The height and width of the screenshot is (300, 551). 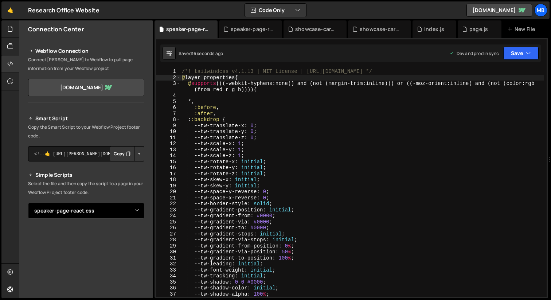 What do you see at coordinates (168, 228) in the screenshot?
I see `div: 26` at bounding box center [168, 228].